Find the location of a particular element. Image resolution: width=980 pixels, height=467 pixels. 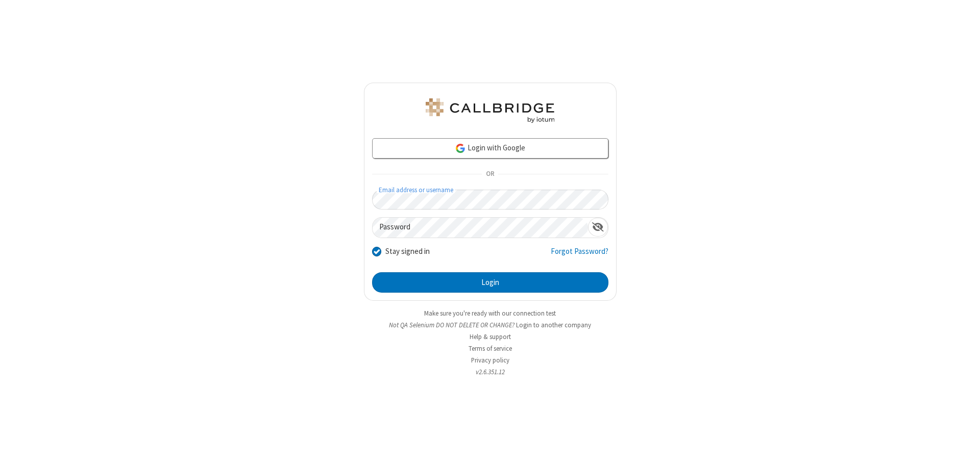

a: Login with Google is located at coordinates (490, 149).